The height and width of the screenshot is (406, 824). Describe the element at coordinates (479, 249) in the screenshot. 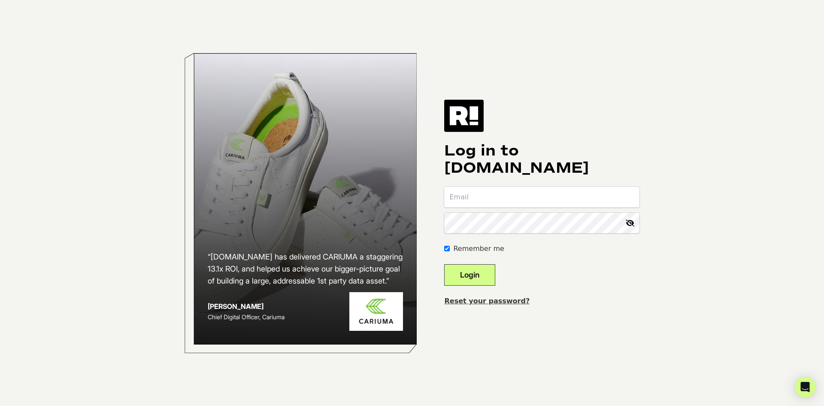

I see `label: Remember me` at that location.